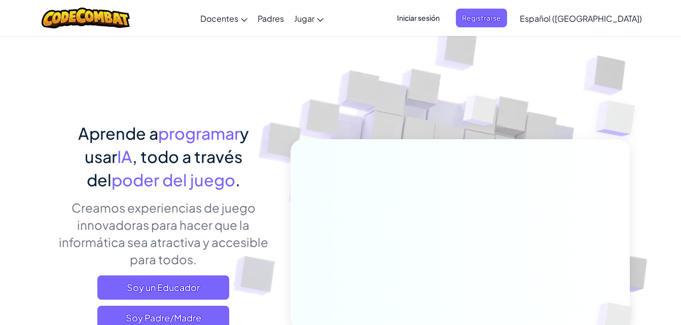  What do you see at coordinates (118, 133) in the screenshot?
I see `span: Aprende a` at bounding box center [118, 133].